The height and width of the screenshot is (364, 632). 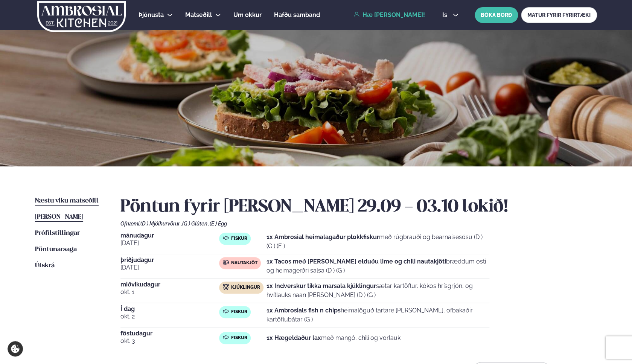 What do you see at coordinates (56, 249) in the screenshot?
I see `a: Pöntunarsaga` at bounding box center [56, 249].